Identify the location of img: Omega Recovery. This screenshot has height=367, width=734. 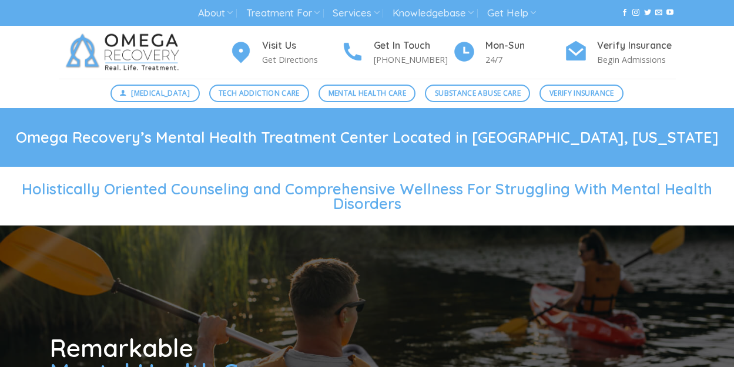
(125, 52).